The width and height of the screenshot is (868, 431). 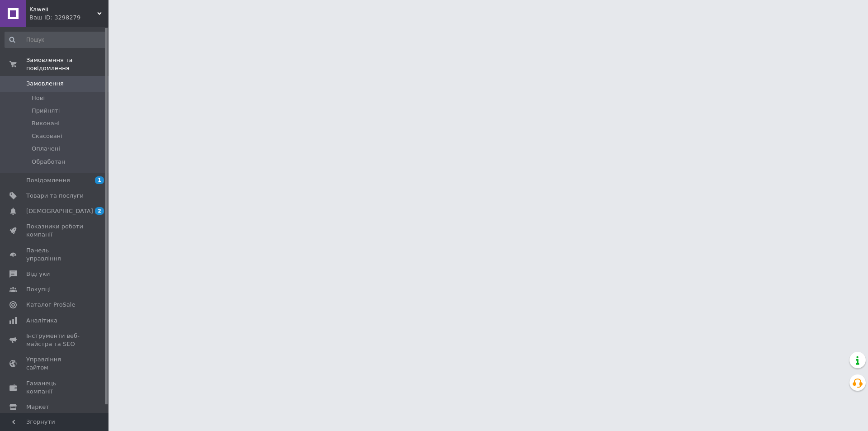 What do you see at coordinates (56, 40) in the screenshot?
I see `input: Пошук` at bounding box center [56, 40].